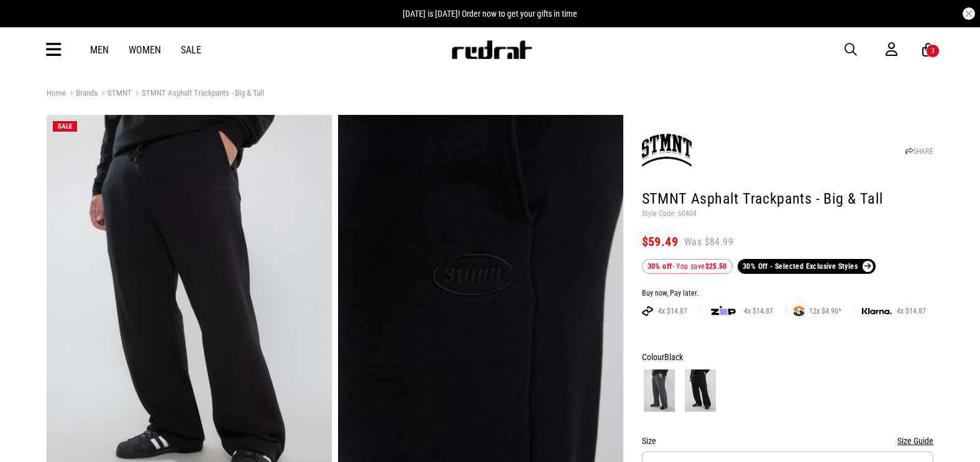 The image size is (980, 462). Describe the element at coordinates (191, 50) in the screenshot. I see `a: Sale` at that location.